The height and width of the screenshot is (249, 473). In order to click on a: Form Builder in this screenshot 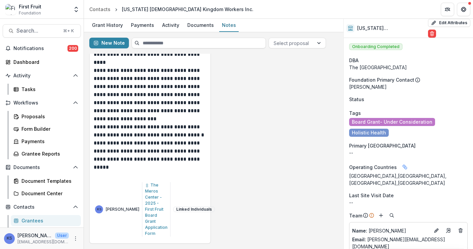, I will do `click(46, 129)`.